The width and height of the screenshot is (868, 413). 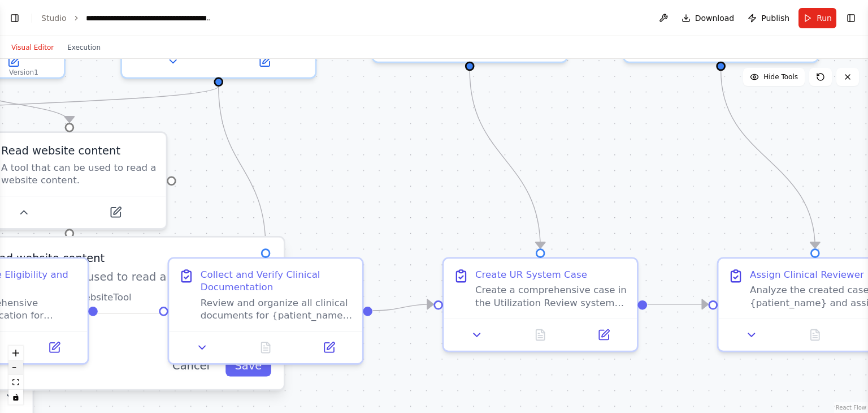 What do you see at coordinates (16, 353) in the screenshot?
I see `button: zoom in` at bounding box center [16, 353].